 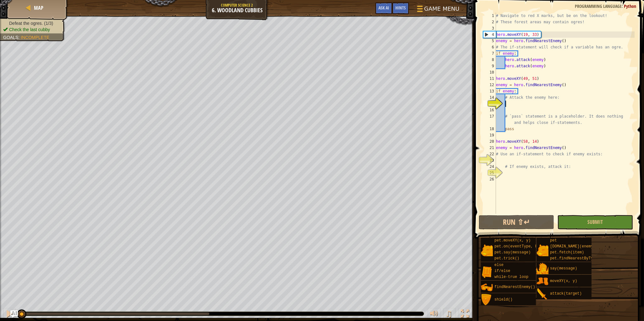 I want to click on li: Check the last cubby, so click(x=32, y=30).